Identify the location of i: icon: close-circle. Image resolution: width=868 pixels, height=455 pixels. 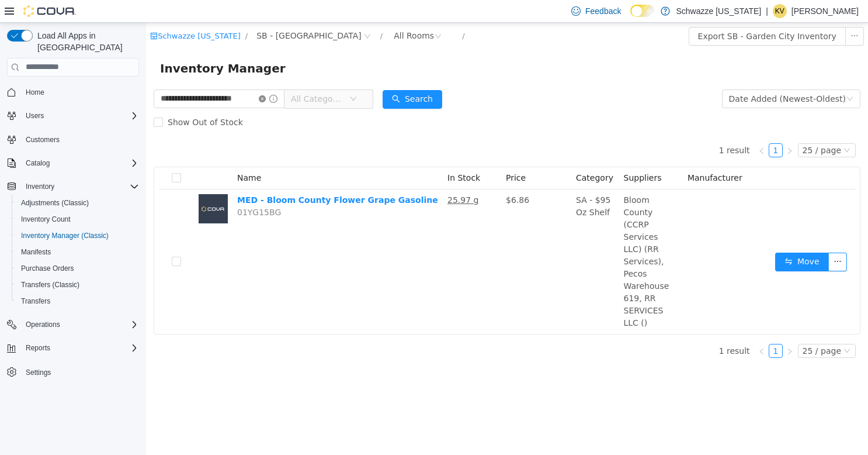
(116, 76).